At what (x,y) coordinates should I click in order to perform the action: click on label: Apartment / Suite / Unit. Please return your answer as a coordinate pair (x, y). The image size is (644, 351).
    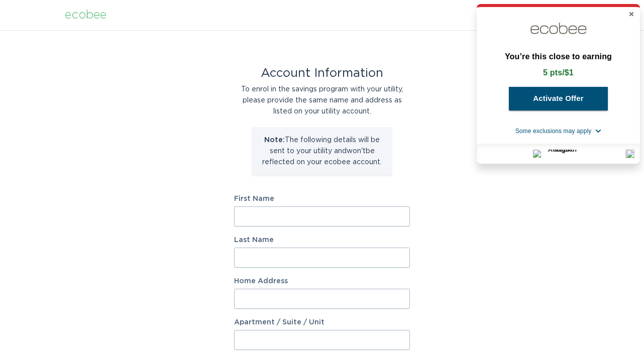
    Looking at the image, I should click on (322, 322).